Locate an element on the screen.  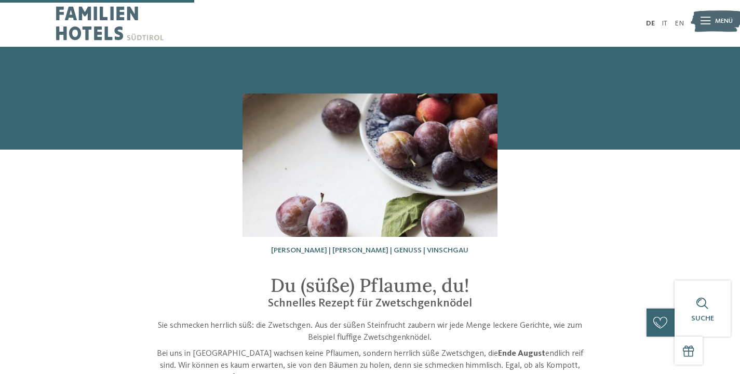
span: Suche is located at coordinates (703, 318).